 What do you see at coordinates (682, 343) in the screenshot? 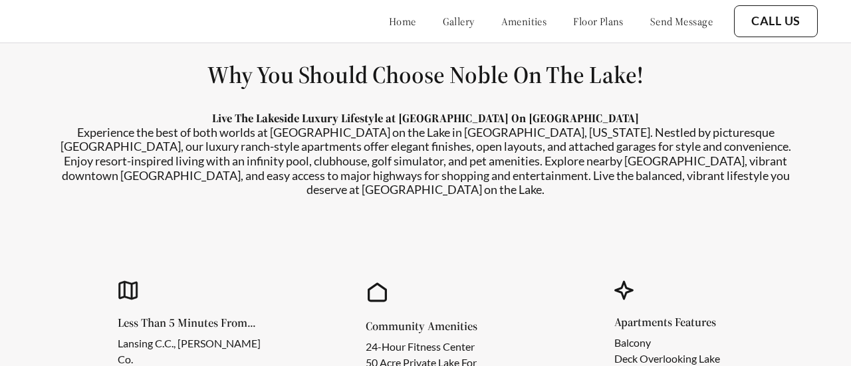
I see `li: Balcony` at bounding box center [682, 343].